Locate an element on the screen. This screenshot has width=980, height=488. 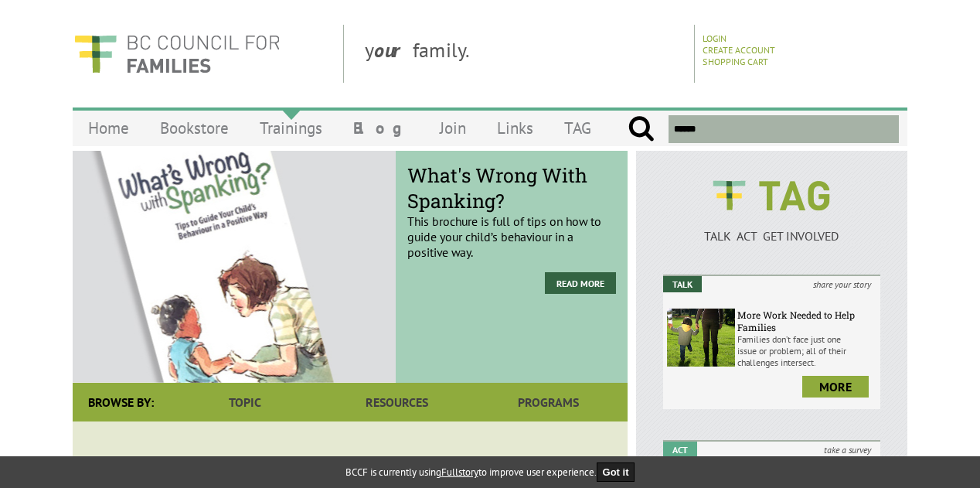
p: TALK ACT GET INVOLVED is located at coordinates (771, 236).